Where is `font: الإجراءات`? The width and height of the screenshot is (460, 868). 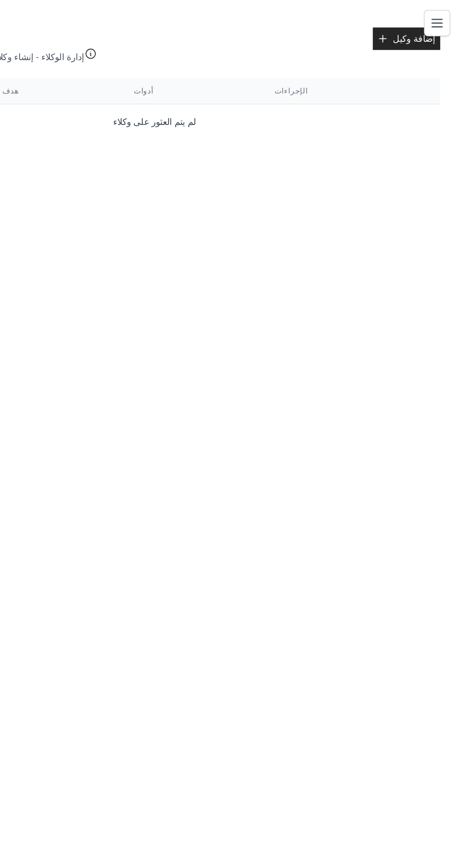 font: الإجراءات is located at coordinates (333, 69).